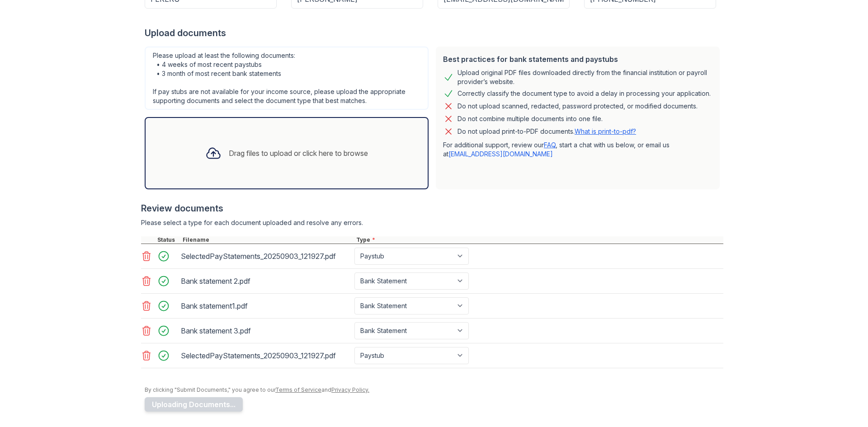 The image size is (868, 427). What do you see at coordinates (432, 223) in the screenshot?
I see `div: Please select a type for each document uploaded and resolve any errors.` at bounding box center [432, 223].